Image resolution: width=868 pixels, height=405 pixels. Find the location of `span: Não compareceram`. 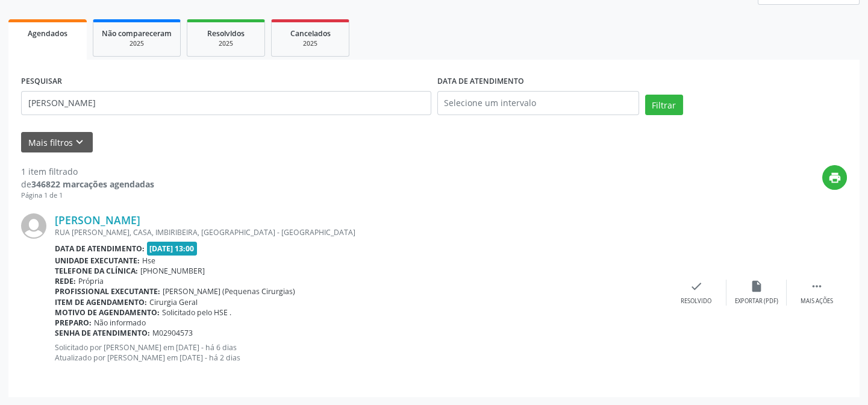

span: Não compareceram is located at coordinates (137, 33).